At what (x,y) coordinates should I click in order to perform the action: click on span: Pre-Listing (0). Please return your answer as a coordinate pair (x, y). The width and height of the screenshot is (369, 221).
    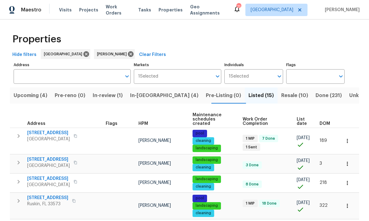
    Looking at the image, I should click on (224, 96).